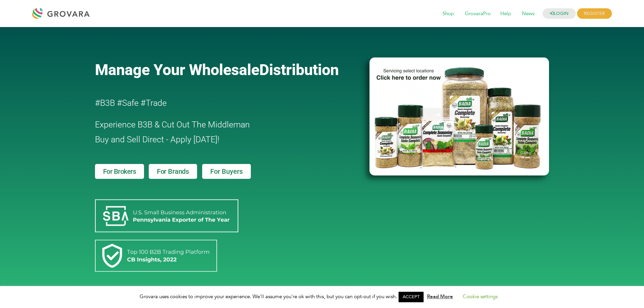 This screenshot has height=308, width=644. What do you see at coordinates (448, 14) in the screenshot?
I see `span: Shop` at bounding box center [448, 14].